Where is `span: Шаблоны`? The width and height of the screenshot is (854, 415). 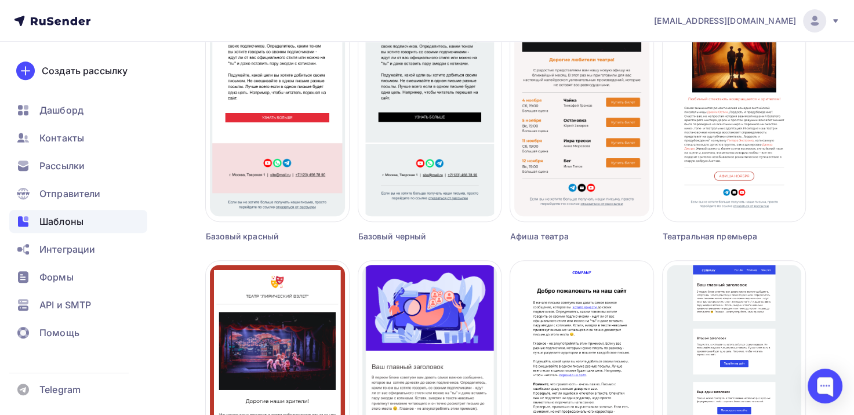 span: Шаблоны is located at coordinates (61, 222).